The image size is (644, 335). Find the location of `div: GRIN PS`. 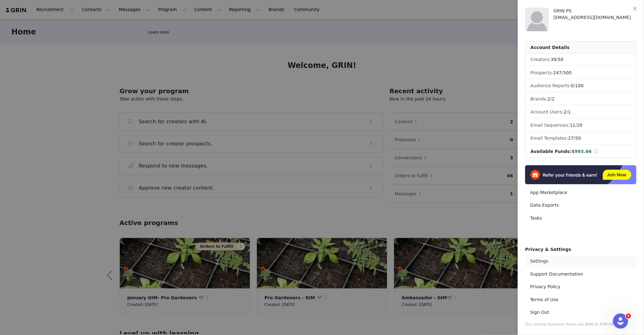

div: GRIN PS is located at coordinates (595, 11).